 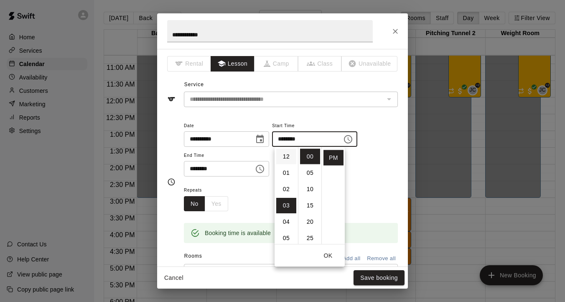 I want to click on li: 5 hours, so click(x=286, y=238).